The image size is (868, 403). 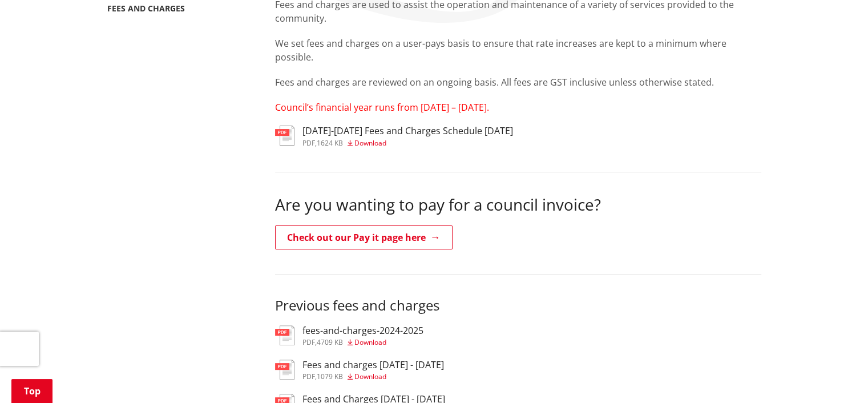 What do you see at coordinates (363, 330) in the screenshot?
I see `h3: fees-and-charges-2024-2025` at bounding box center [363, 330].